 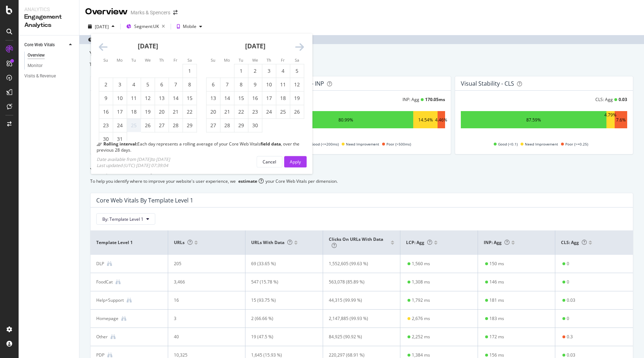 What do you see at coordinates (46, 45) in the screenshot?
I see `a: Core Web Vitals` at bounding box center [46, 45].